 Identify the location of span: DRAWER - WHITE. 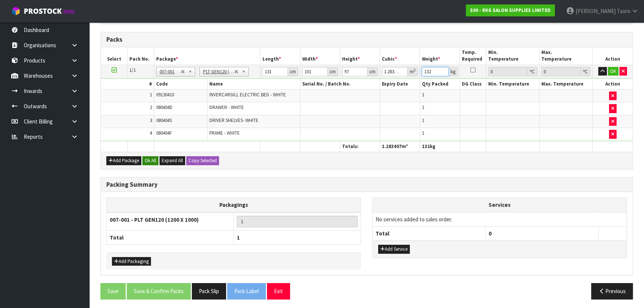
(226, 107).